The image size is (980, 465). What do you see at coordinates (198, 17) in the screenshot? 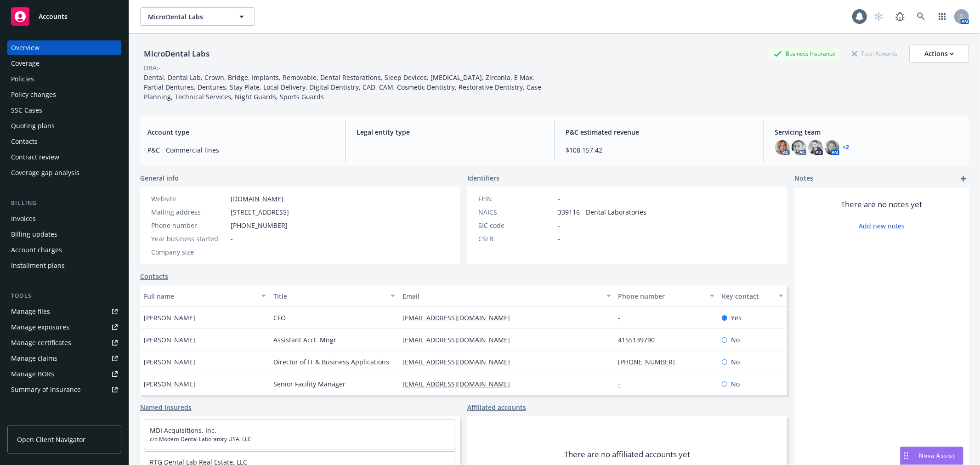
I see `button: MicroDental Labs` at bounding box center [198, 17].